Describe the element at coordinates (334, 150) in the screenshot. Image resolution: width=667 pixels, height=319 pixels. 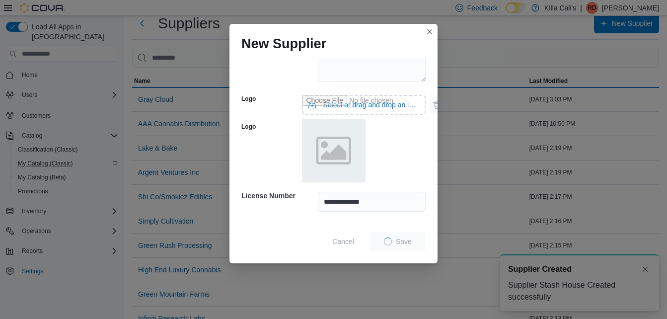
I see `img: placeholder.png` at that location.